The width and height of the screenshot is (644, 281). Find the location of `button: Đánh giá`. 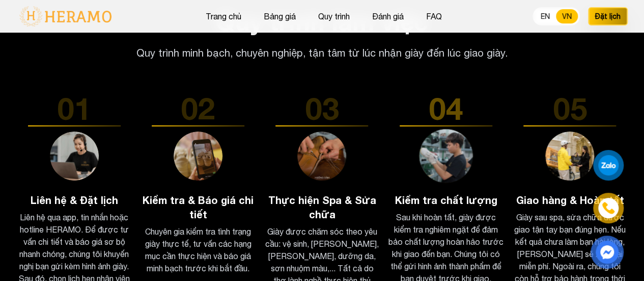

button: Đánh giá is located at coordinates (388, 17).